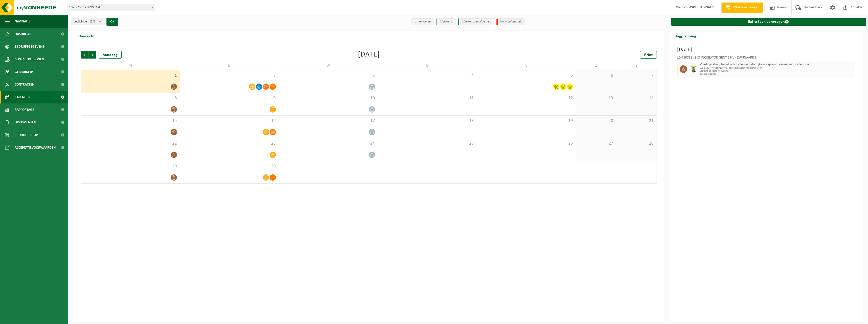  What do you see at coordinates (329, 65) in the screenshot?
I see `td: W` at bounding box center [329, 65].